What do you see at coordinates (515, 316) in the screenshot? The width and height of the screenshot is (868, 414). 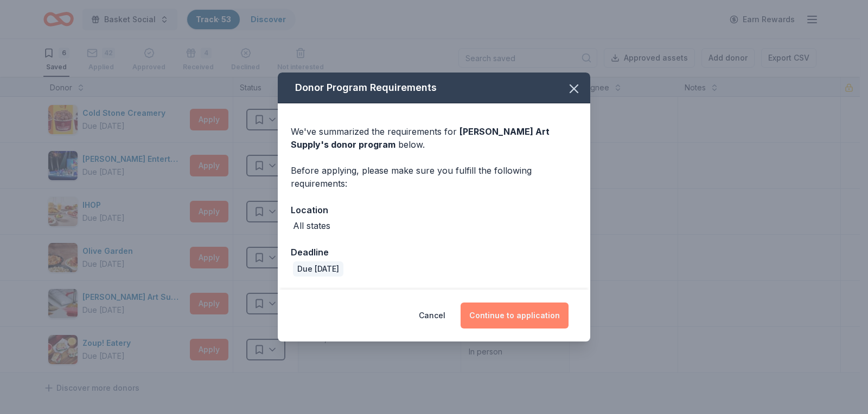 I see `button: Continue to application` at bounding box center [515, 316].